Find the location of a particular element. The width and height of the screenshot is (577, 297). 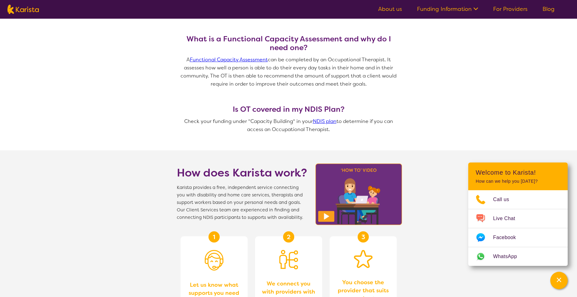

img: Person being matched to services icon is located at coordinates (289, 259).